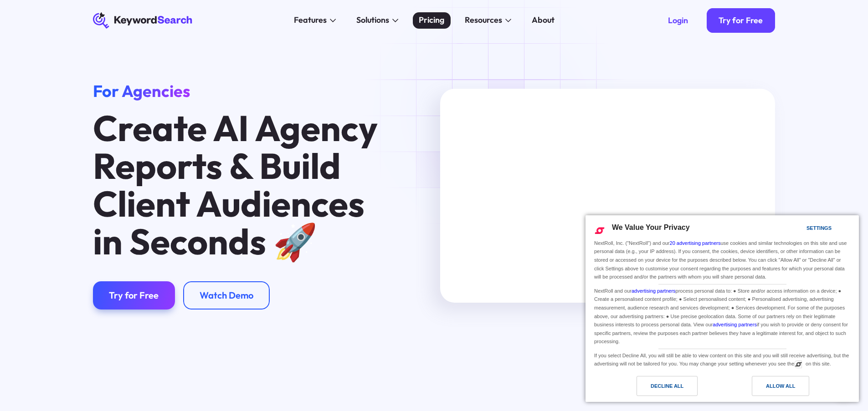  I want to click on span: We Value Your Privacy, so click(651, 227).